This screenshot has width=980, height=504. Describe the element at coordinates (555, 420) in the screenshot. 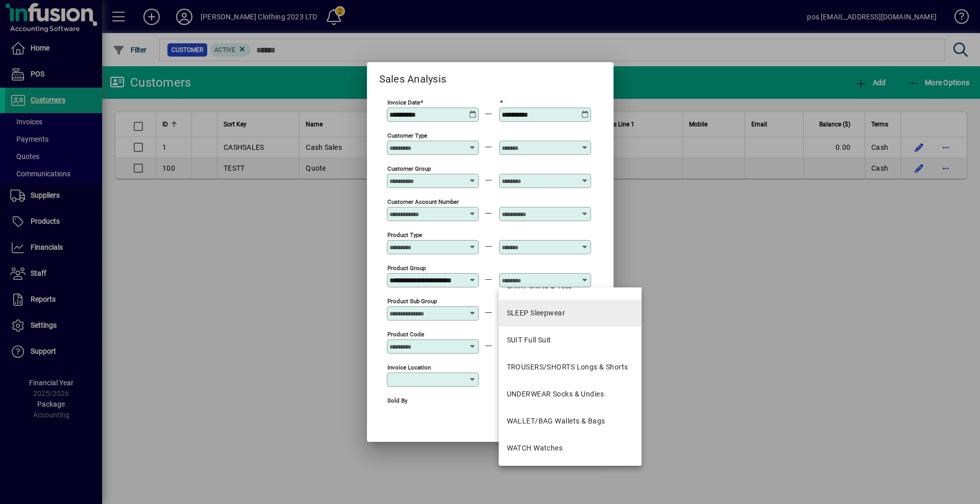

I see `div: WALLET/BAG Wallets & Bags` at that location.